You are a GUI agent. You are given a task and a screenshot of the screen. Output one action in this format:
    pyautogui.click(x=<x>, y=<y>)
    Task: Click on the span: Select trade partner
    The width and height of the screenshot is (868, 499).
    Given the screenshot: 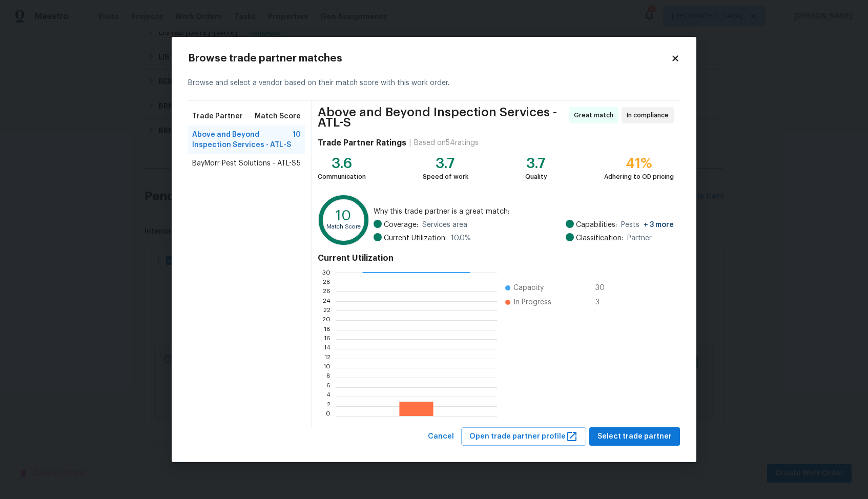 What is the action you would take?
    pyautogui.click(x=635, y=437)
    